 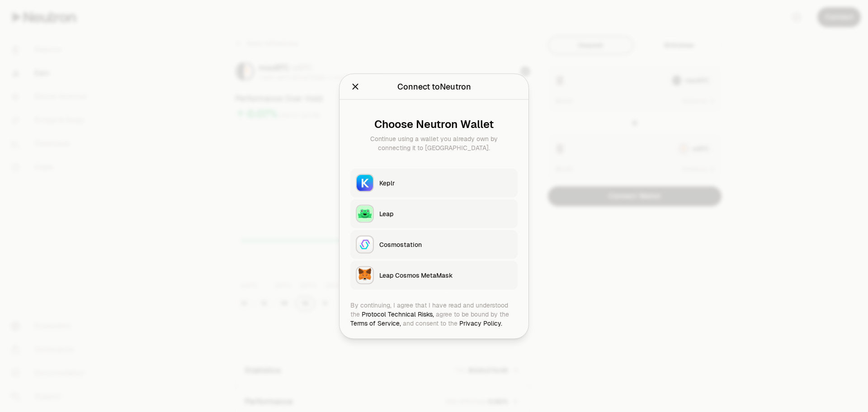 What do you see at coordinates (434, 124) in the screenshot?
I see `div: Choose Neutron Wallet` at bounding box center [434, 124].